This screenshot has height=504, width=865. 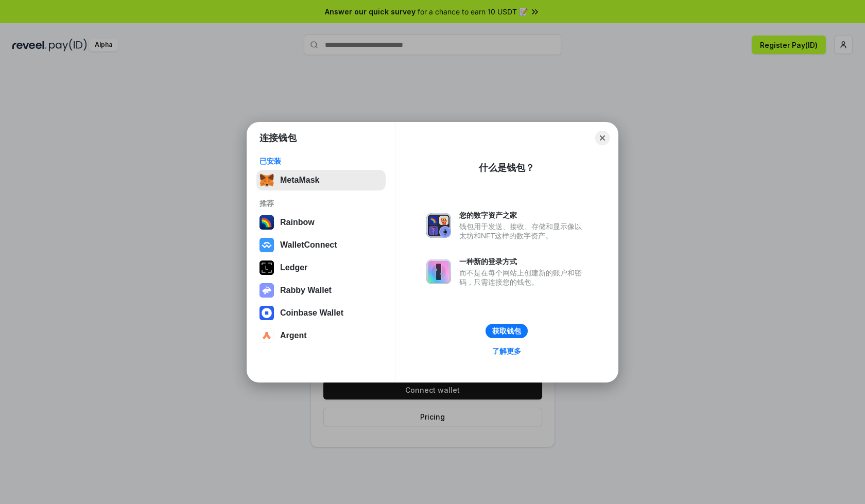 I want to click on div: Rabby Wallet, so click(x=306, y=290).